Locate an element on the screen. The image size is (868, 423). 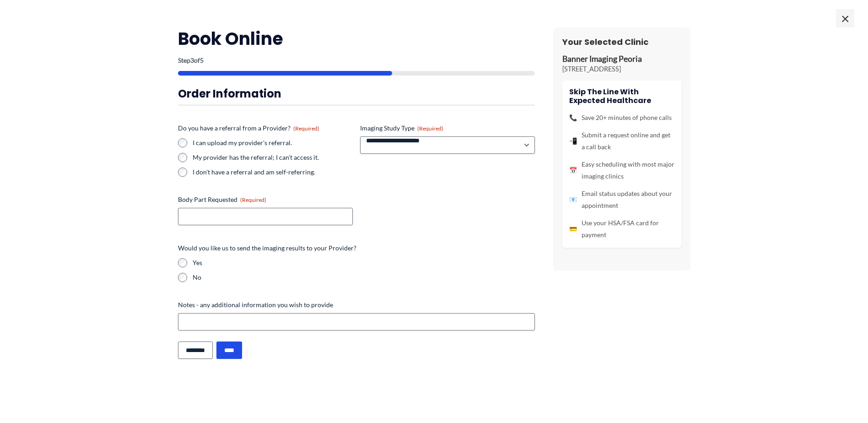
li: Submit a request online and get a call back is located at coordinates (622, 141).